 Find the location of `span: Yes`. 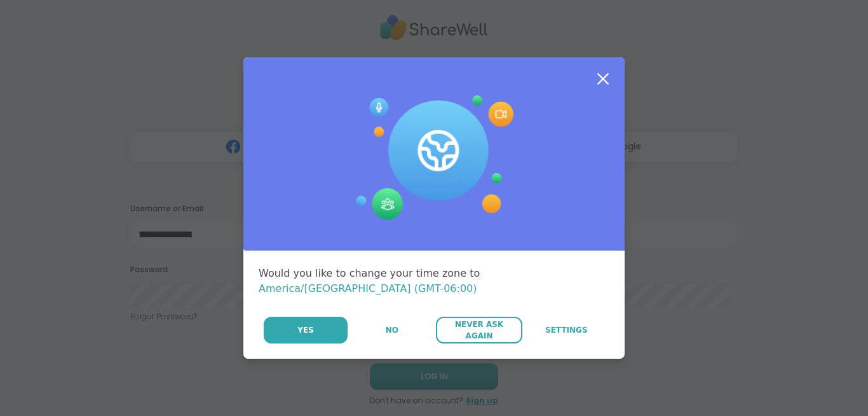

span: Yes is located at coordinates (306, 330).